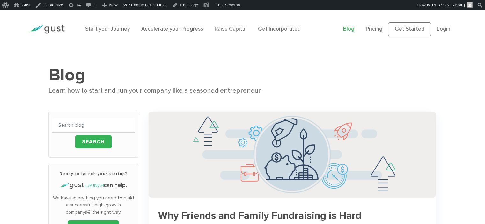  What do you see at coordinates (93, 186) in the screenshot?
I see `h4: can help.` at bounding box center [93, 186].